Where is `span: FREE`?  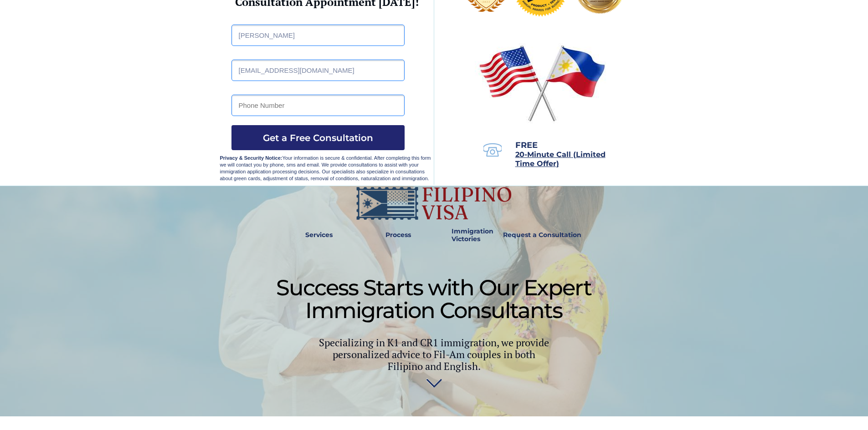
span: FREE is located at coordinates (527, 145).